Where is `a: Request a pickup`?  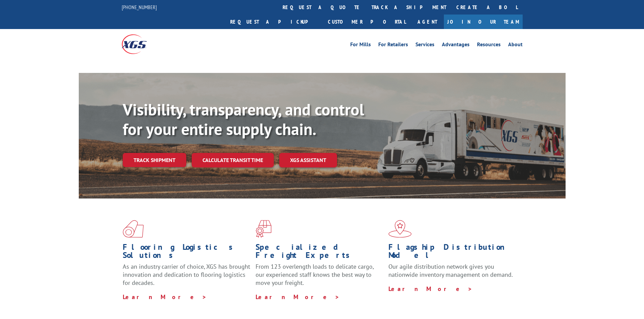 a: Request a pickup is located at coordinates (274, 21).